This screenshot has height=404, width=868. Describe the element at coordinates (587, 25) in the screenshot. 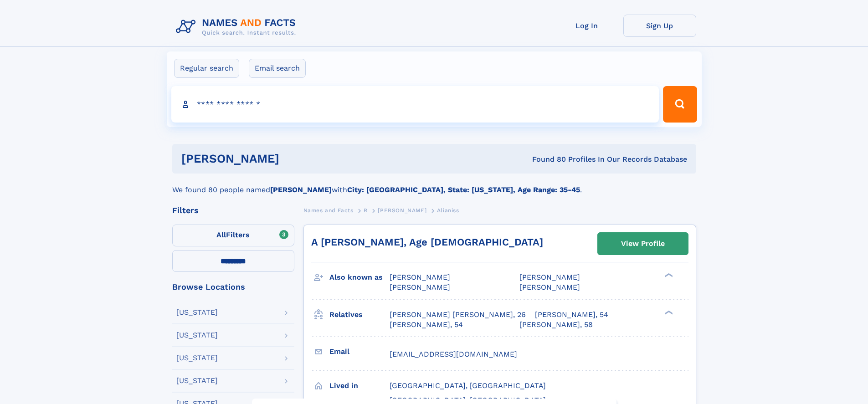

I see `a: Log In` at that location.